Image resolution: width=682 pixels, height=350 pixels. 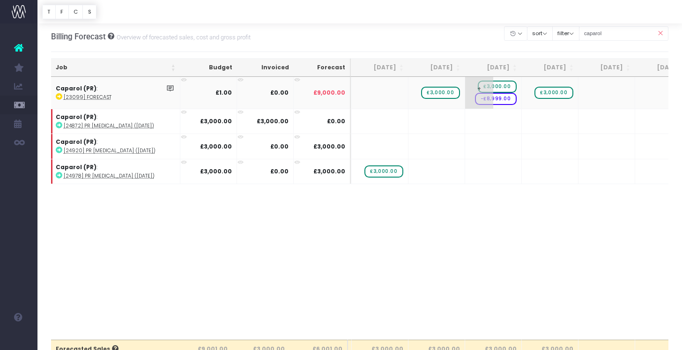 What do you see at coordinates (329, 93) in the screenshot?
I see `span: £9,000.00` at bounding box center [329, 93].